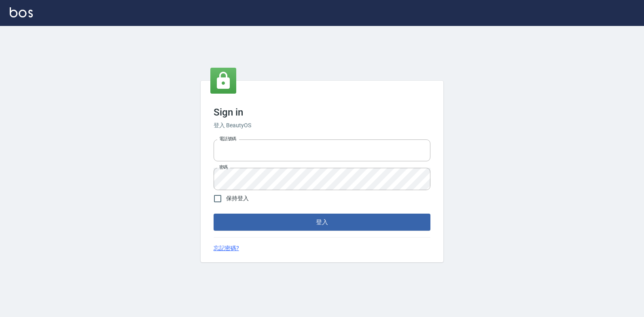 Image resolution: width=644 pixels, height=317 pixels. Describe the element at coordinates (226, 248) in the screenshot. I see `a: 忘記密碼?` at that location.